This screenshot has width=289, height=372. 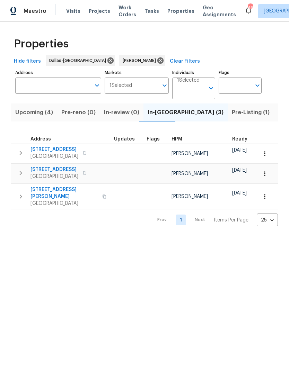 What do you see at coordinates (153, 139) in the screenshot?
I see `span: Flags` at bounding box center [153, 139].